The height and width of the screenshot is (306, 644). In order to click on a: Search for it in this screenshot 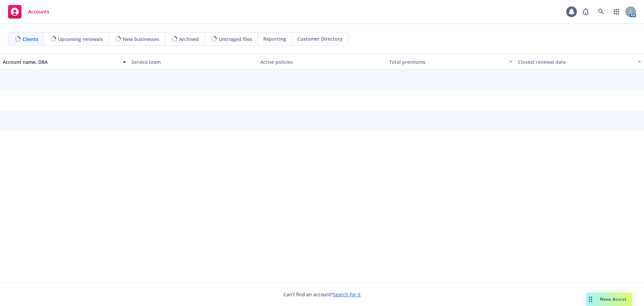, I will do `click(347, 294)`.